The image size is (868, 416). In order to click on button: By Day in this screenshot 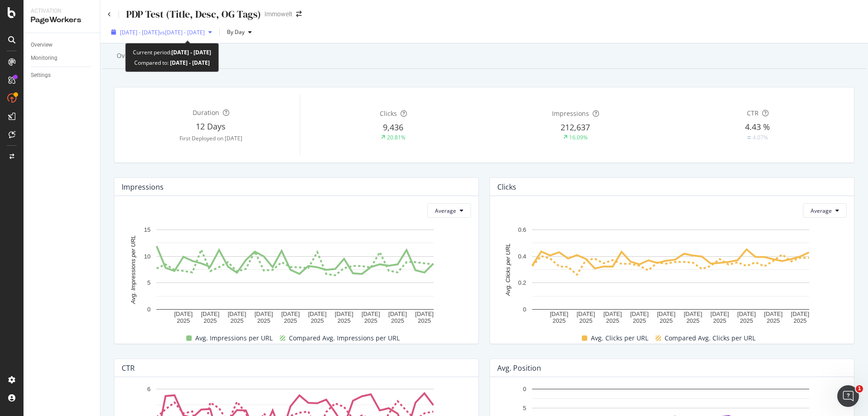, I will do `click(239, 32)`.